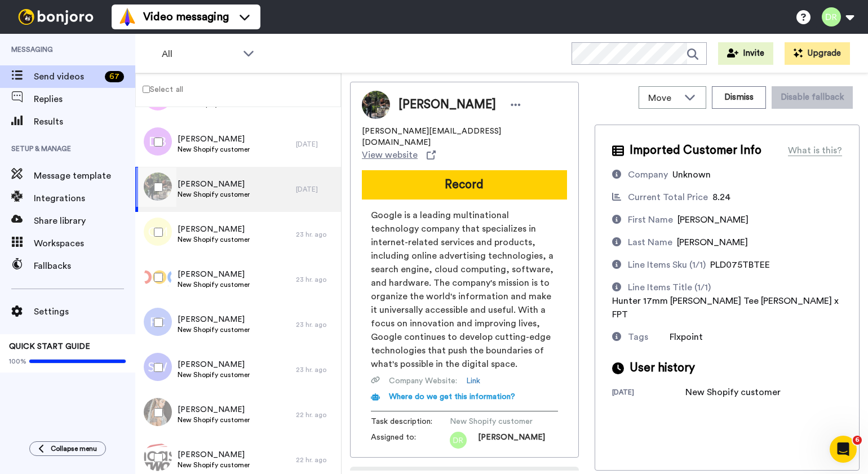 This screenshot has width=868, height=474. What do you see at coordinates (85, 122) in the screenshot?
I see `span: Results` at bounding box center [85, 122].